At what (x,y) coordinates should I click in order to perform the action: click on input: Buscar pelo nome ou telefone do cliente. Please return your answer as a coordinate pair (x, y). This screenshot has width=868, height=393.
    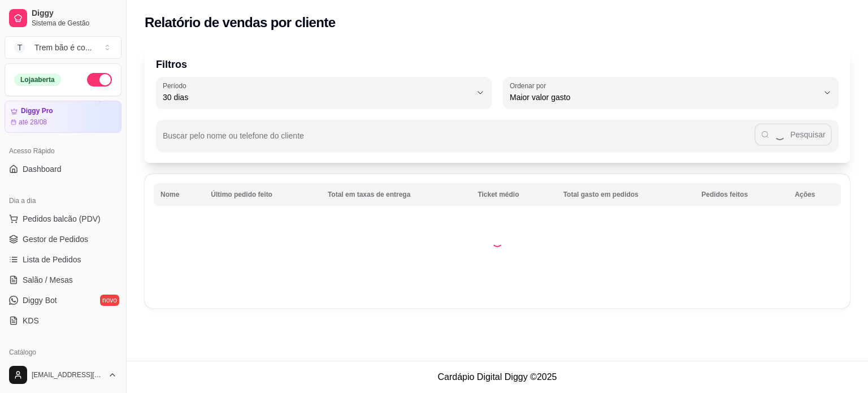
    Looking at the image, I should click on (459, 140).